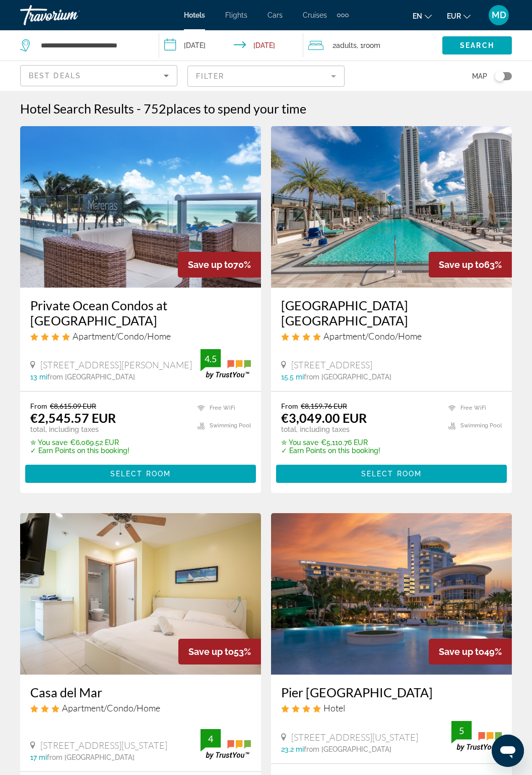 This screenshot has height=775, width=532. Describe the element at coordinates (99, 75) in the screenshot. I see `mat-select: Sort by` at that location.